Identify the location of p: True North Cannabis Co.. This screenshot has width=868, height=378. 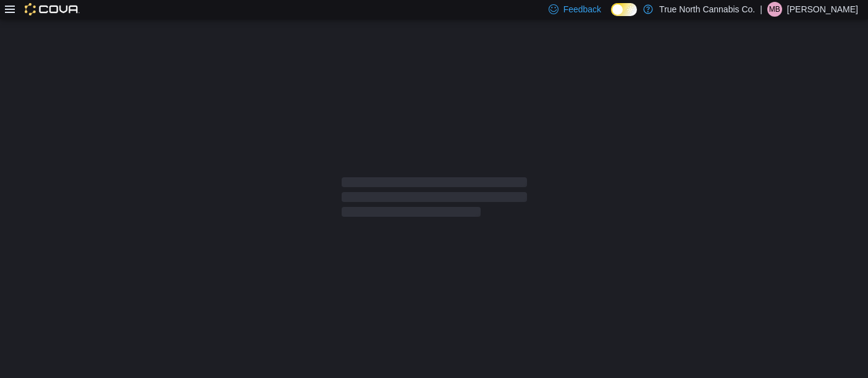
(707, 9).